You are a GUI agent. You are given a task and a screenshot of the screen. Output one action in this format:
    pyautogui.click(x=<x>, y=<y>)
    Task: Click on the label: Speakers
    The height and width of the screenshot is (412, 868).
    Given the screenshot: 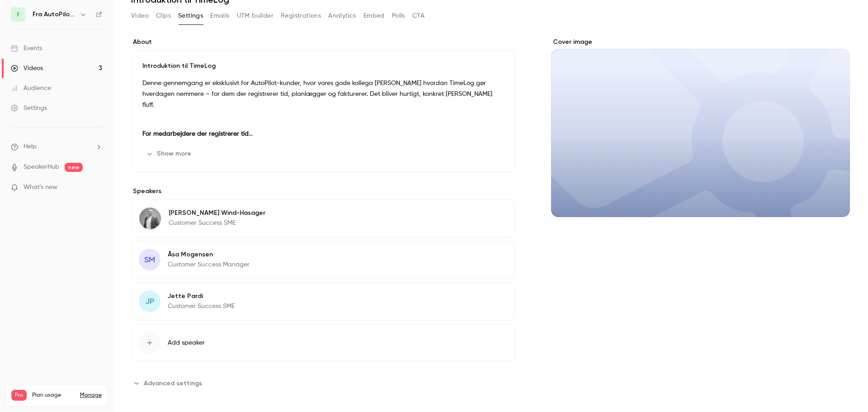 What is the action you would take?
    pyautogui.click(x=323, y=191)
    